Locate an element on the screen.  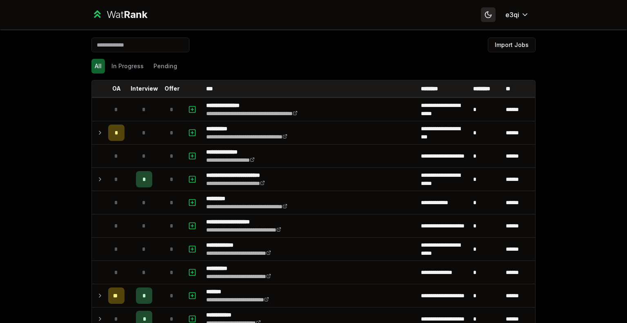
p: OA is located at coordinates (116, 89).